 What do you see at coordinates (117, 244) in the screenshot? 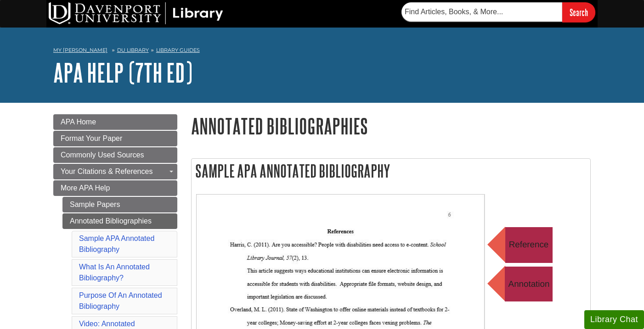
I see `a: Sample APA Annotated Bibliography` at bounding box center [117, 244].